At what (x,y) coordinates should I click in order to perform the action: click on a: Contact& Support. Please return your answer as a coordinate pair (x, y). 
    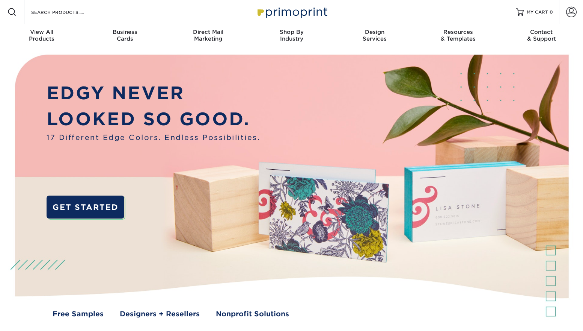
    Looking at the image, I should click on (542, 36).